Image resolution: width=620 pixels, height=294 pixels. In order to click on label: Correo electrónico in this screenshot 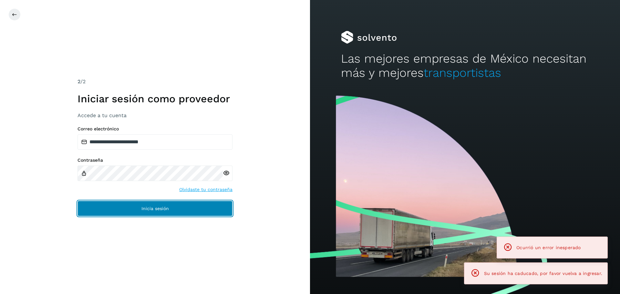, I will do `click(155, 129)`.